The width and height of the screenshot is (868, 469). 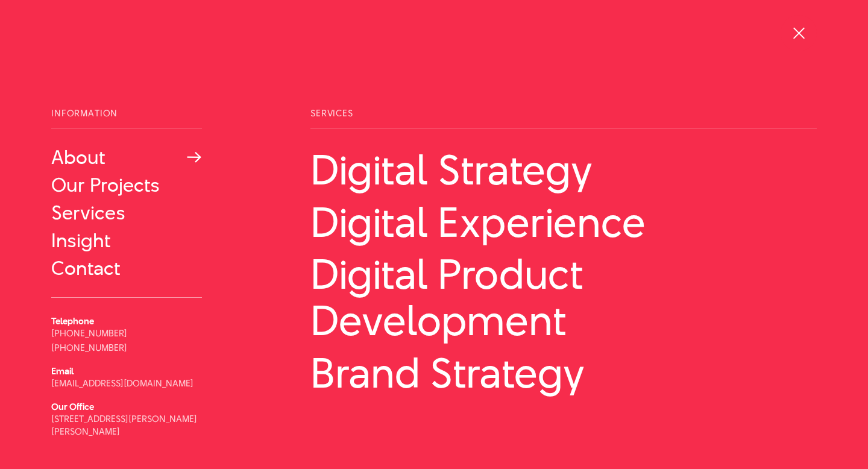 I want to click on span: Information, so click(x=127, y=118).